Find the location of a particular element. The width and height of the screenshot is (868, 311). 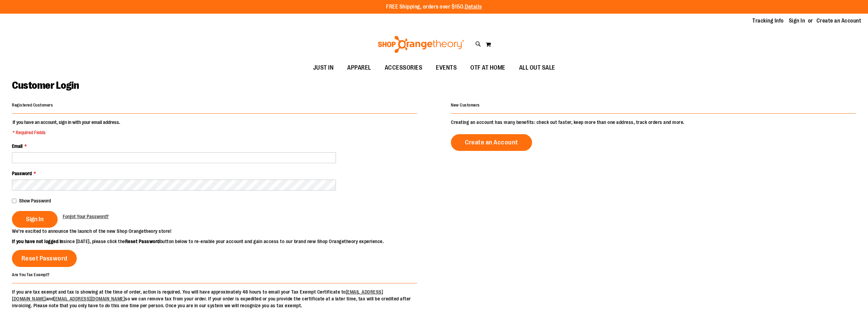

legend: If you have an account, sign in with your email address. is located at coordinates (66, 127).